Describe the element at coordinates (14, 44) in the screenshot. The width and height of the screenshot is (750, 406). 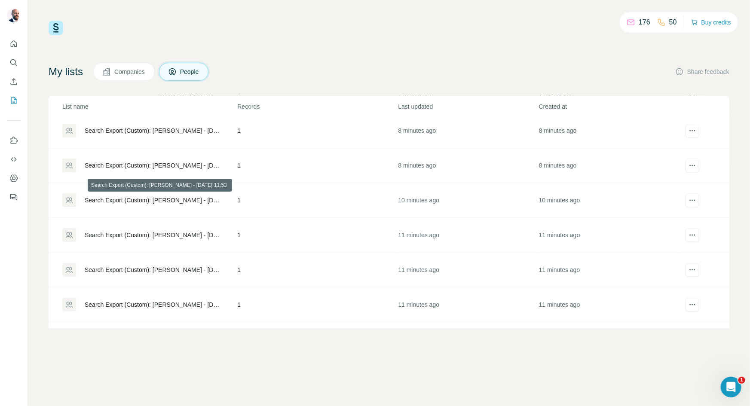
I see `button: Quick start` at that location.